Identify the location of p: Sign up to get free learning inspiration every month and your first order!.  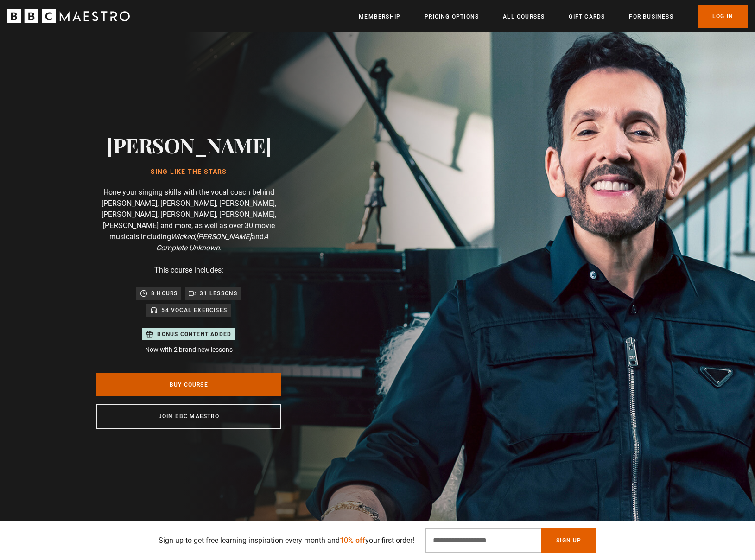
(287, 541).